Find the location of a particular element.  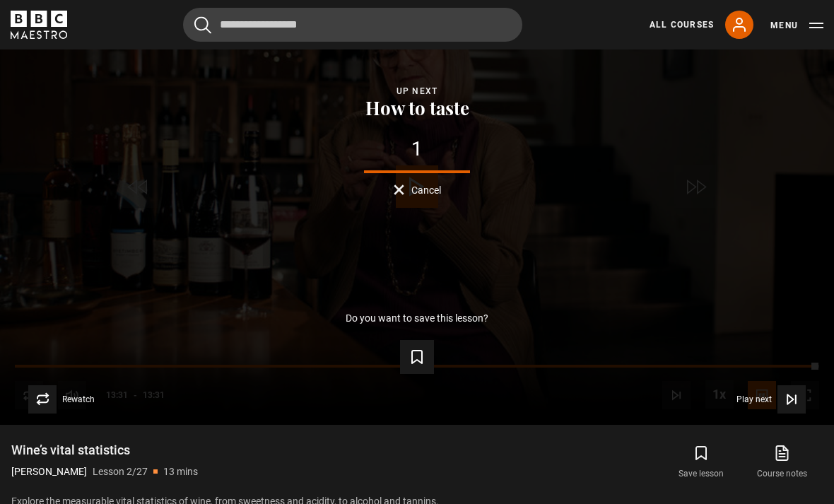

button: Rewatch is located at coordinates (61, 399).